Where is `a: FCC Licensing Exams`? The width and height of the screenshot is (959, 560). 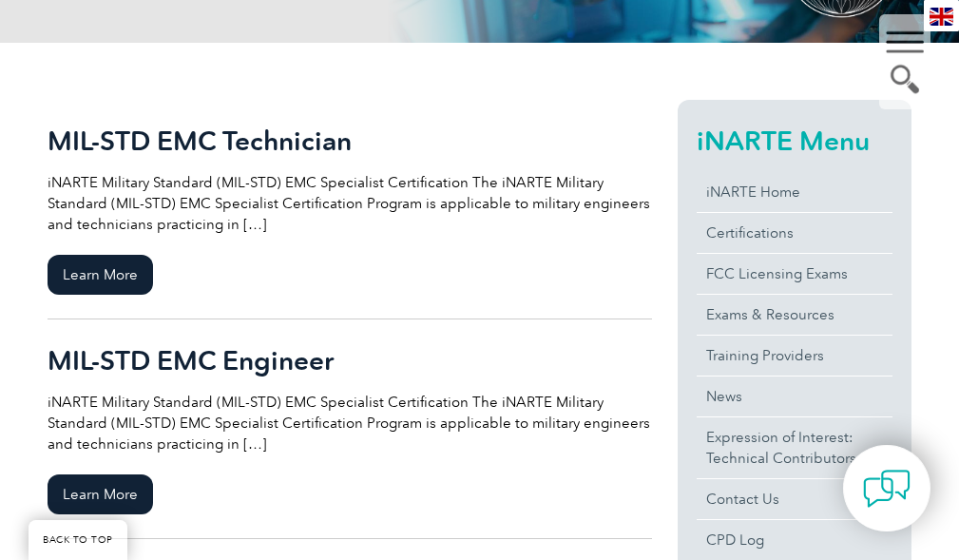 a: FCC Licensing Exams is located at coordinates (795, 273).